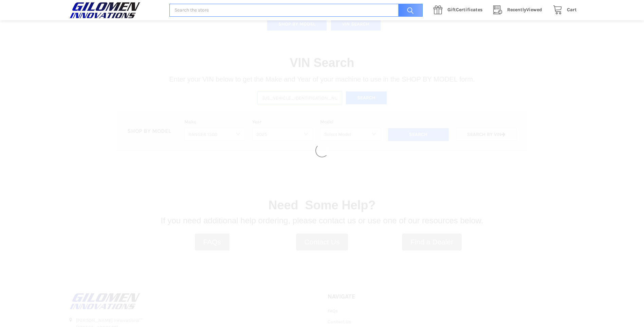 This screenshot has height=327, width=644. I want to click on span: Certificates, so click(465, 10).